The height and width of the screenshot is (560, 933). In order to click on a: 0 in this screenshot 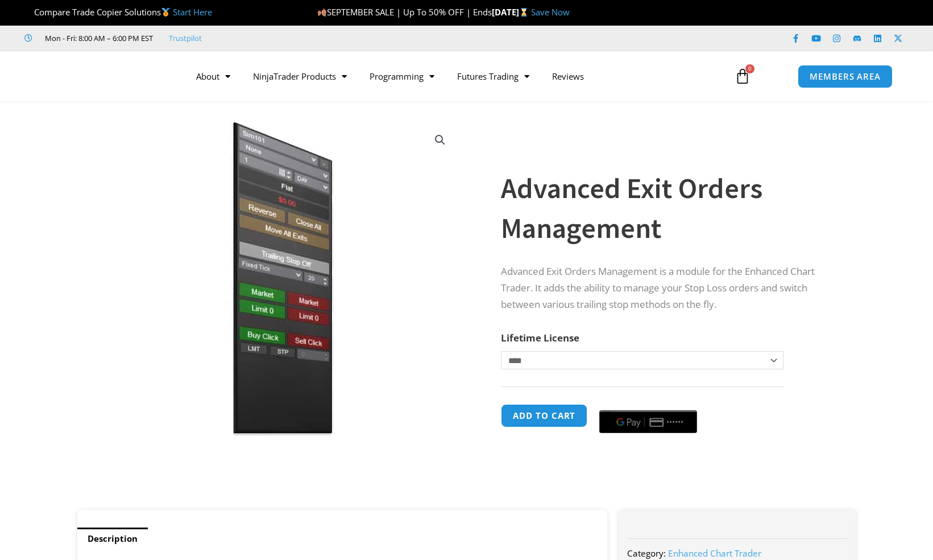, I will do `click(743, 76)`.